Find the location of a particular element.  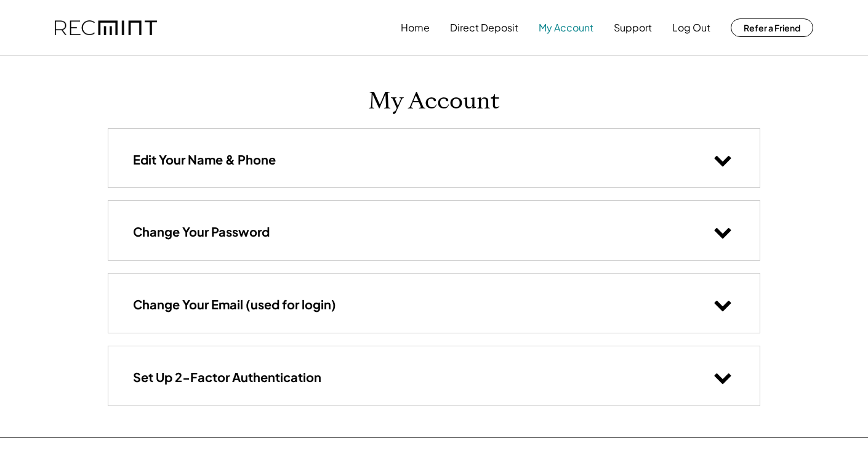

button: Log Out is located at coordinates (691, 28).